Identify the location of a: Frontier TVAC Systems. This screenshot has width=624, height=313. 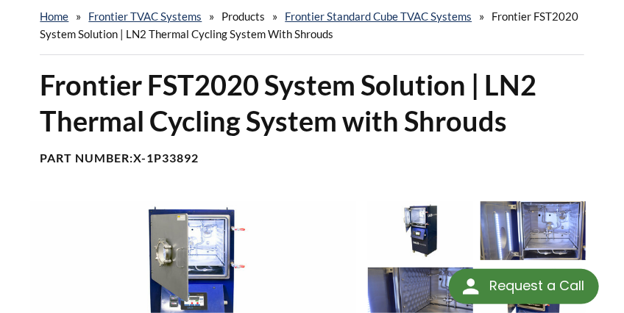
(145, 16).